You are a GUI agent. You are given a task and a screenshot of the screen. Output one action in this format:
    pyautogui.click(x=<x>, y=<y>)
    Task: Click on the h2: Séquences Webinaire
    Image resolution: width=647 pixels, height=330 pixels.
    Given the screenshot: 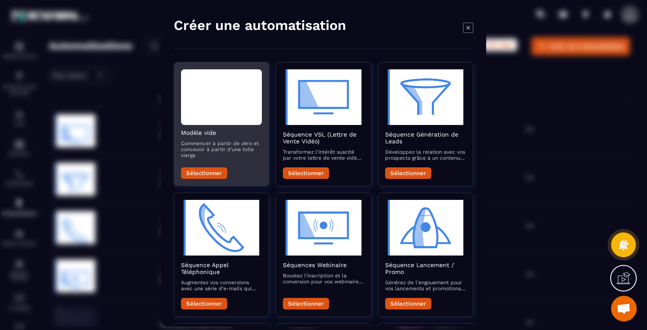 What is the action you would take?
    pyautogui.click(x=323, y=265)
    